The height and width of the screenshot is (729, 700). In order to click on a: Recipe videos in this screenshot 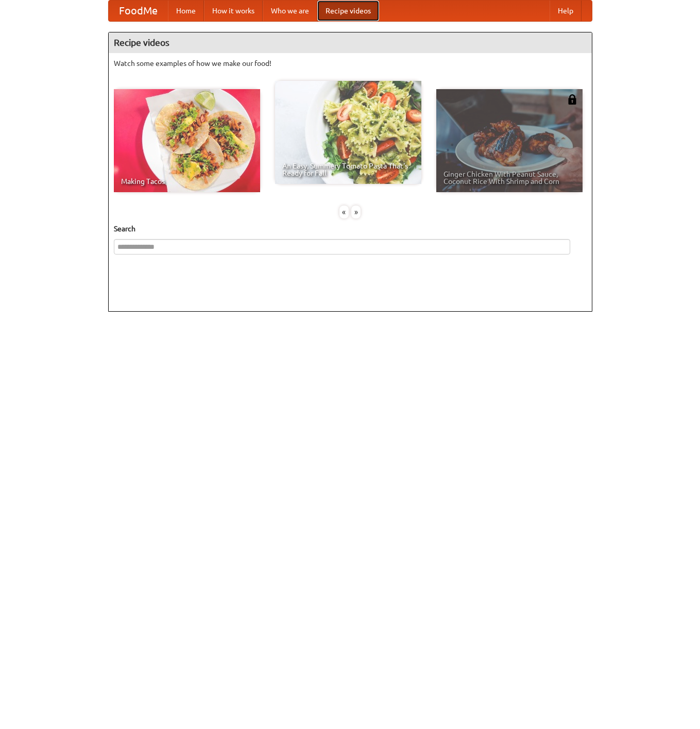, I will do `click(349, 11)`.